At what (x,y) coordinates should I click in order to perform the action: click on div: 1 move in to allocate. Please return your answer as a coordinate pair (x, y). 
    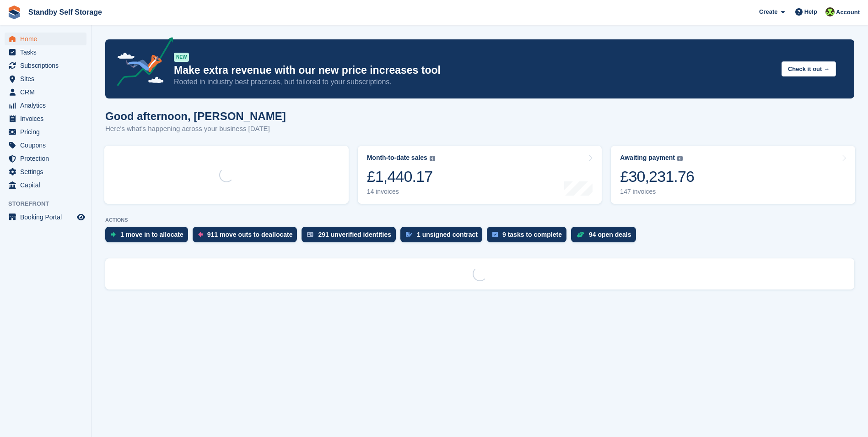
    Looking at the image, I should click on (152, 235).